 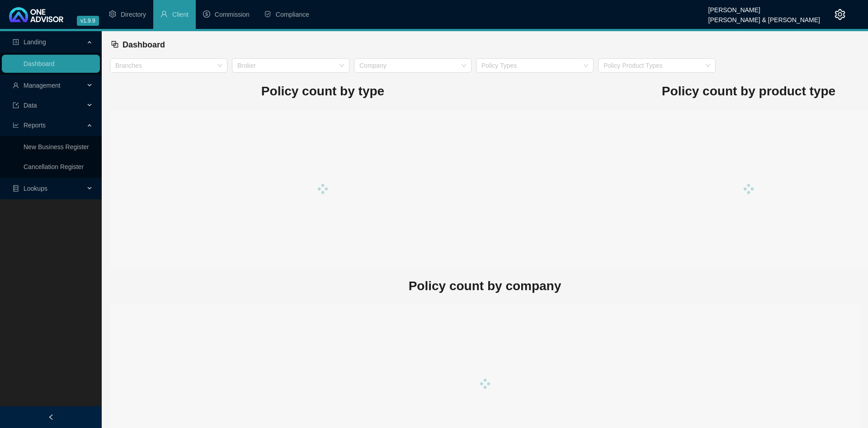 I want to click on span: Landing, so click(x=35, y=42).